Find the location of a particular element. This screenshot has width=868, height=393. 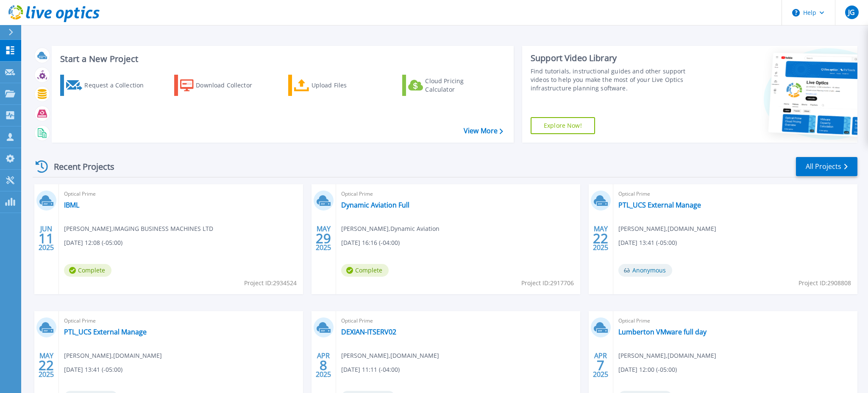

div: Cloud Pricing Calculator is located at coordinates (459, 86).